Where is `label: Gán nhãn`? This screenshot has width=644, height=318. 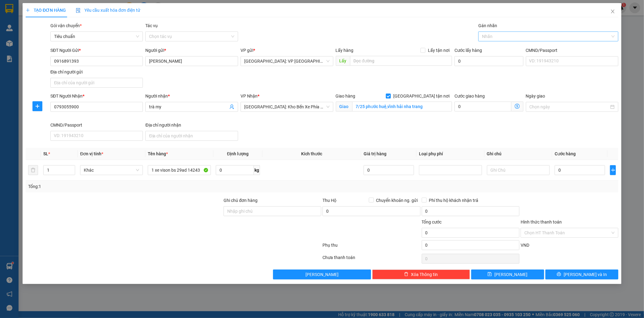
label: Gán nhãn is located at coordinates (487, 26).